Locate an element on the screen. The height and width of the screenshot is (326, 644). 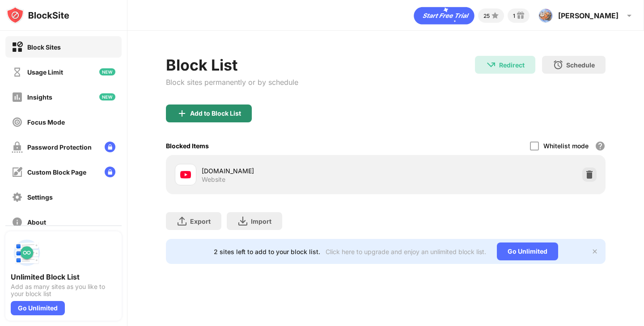
div: Import is located at coordinates (261, 221).